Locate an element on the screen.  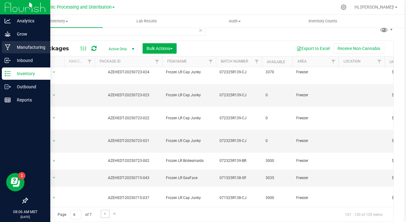
a: Lab Results is located at coordinates (146, 21).